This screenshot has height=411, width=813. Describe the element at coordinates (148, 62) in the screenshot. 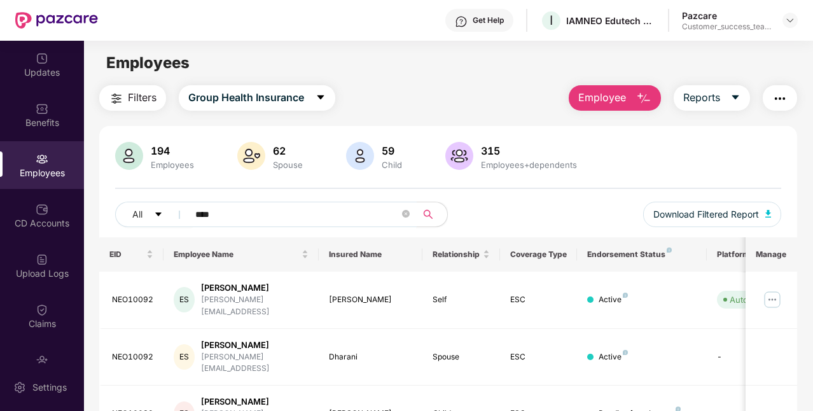

I see `span: Employees` at that location.